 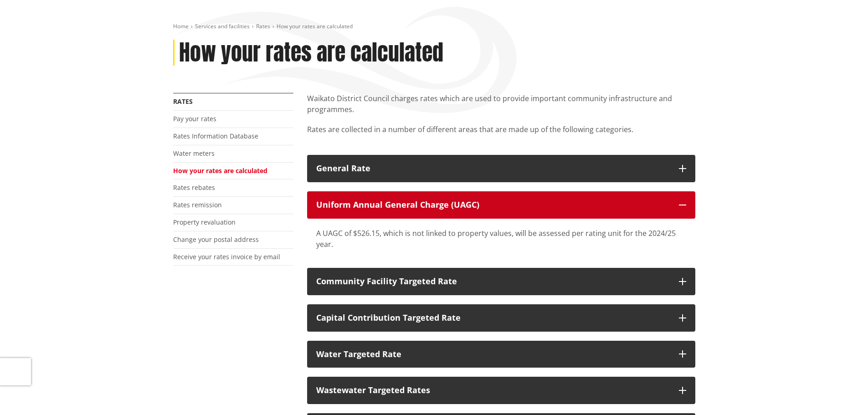 I want to click on p: Waikato District Council charges rates which are used to provide important community infrastructu..., so click(x=501, y=104).